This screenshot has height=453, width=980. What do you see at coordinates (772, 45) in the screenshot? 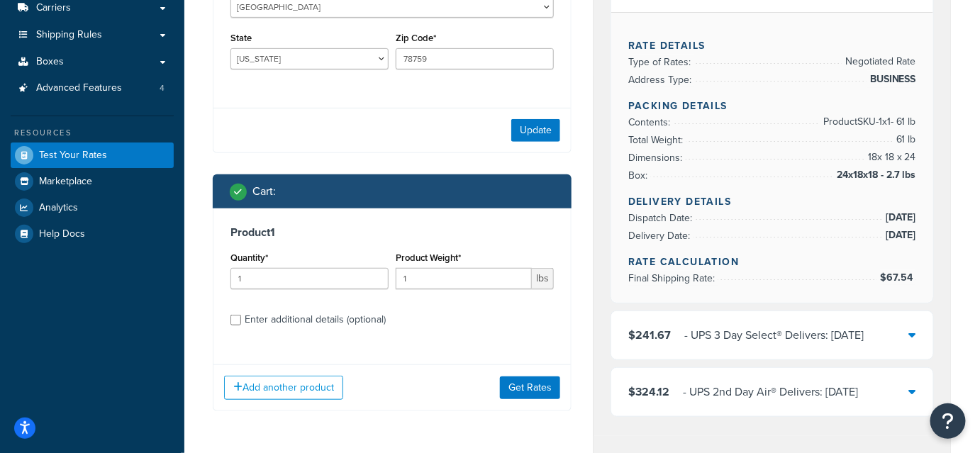
I see `h4: Rate Details` at bounding box center [772, 45].